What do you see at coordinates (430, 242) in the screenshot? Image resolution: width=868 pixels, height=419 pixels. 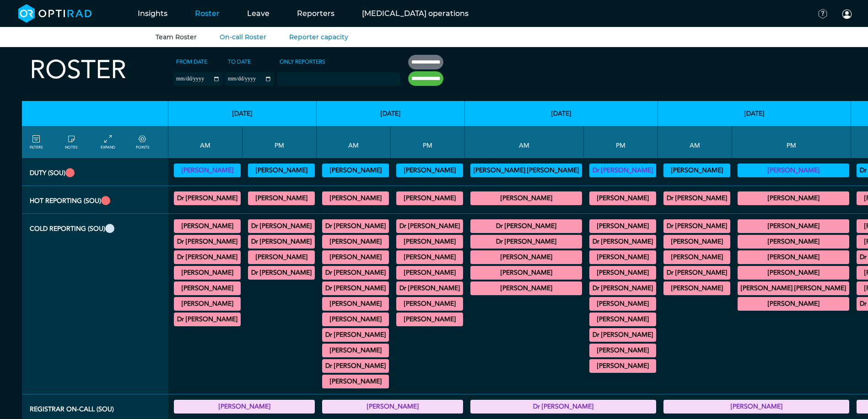 I see `div: General MRI/General CT 13:00 - 17:00` at bounding box center [430, 242].